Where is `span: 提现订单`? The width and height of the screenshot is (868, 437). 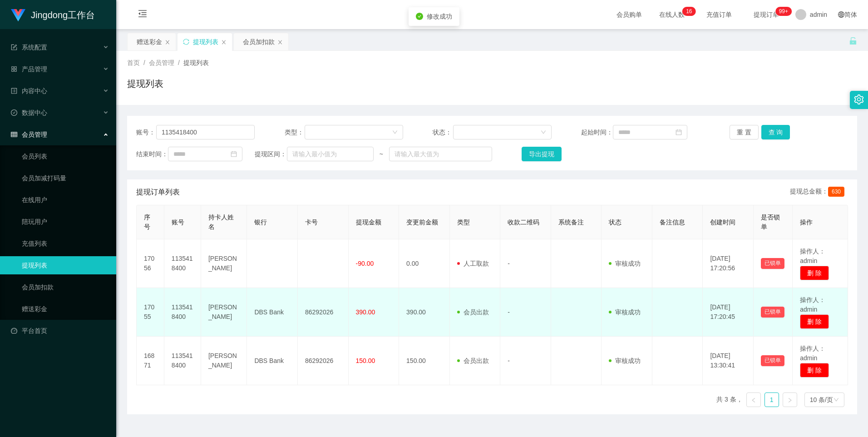 span: 提现订单 is located at coordinates (767, 15).